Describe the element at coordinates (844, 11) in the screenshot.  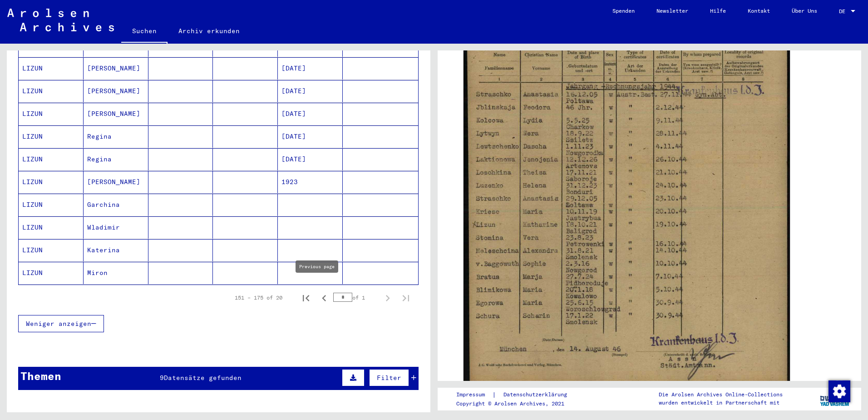
I see `span: DE` at that location.